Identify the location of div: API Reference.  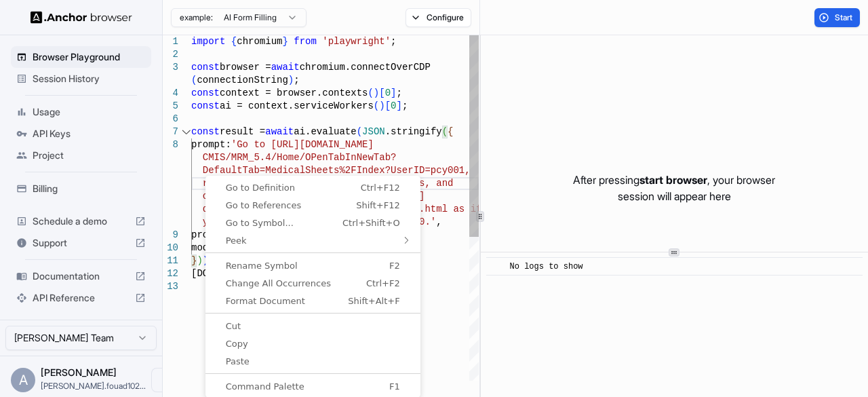
(81, 297).